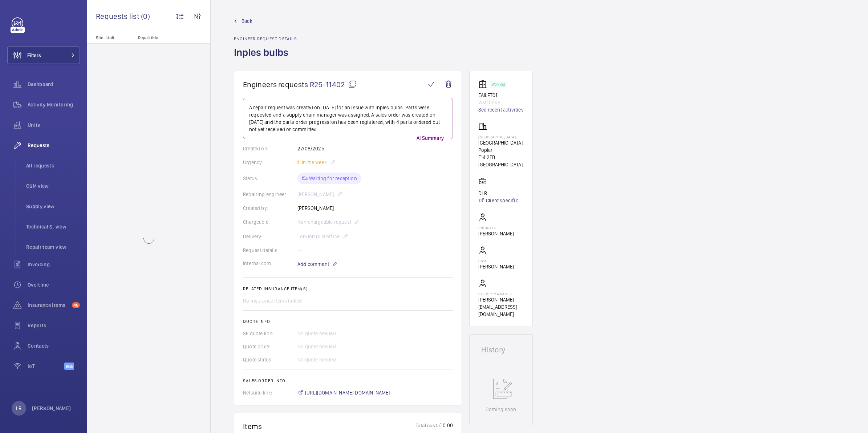 The width and height of the screenshot is (868, 433). Describe the element at coordinates (265, 39) in the screenshot. I see `h2: Engineer request details` at that location.